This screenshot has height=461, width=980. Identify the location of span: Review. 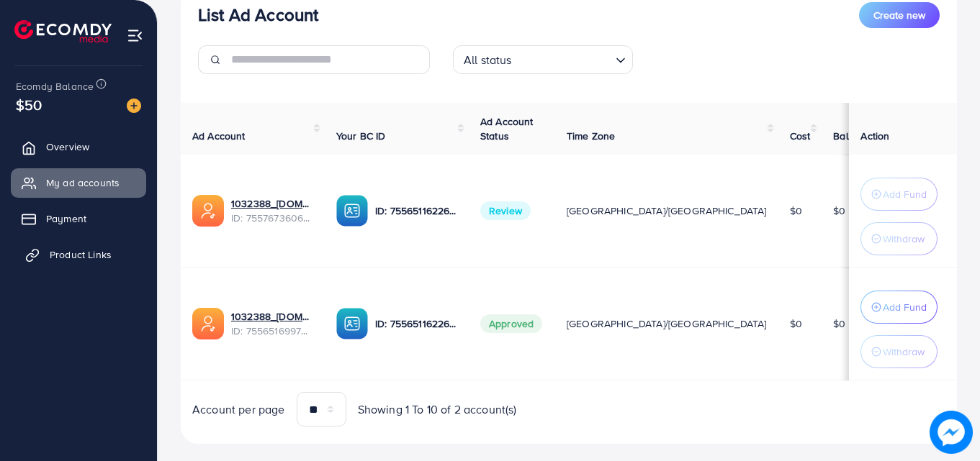
(506, 211).